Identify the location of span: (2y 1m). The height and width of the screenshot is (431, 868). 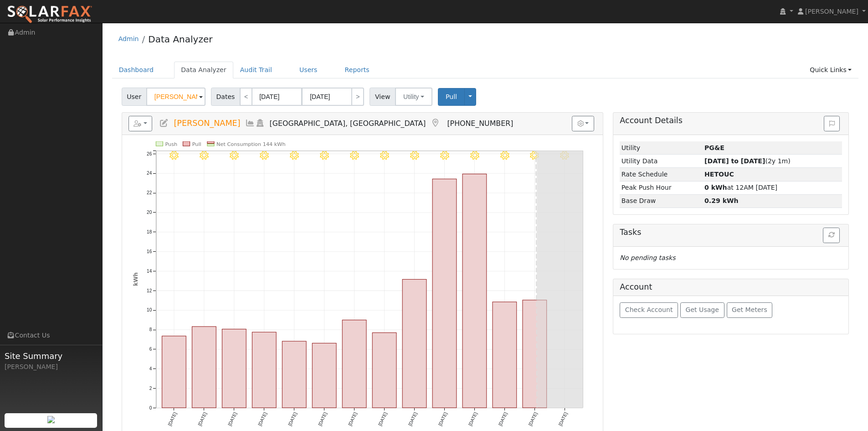
(747, 161).